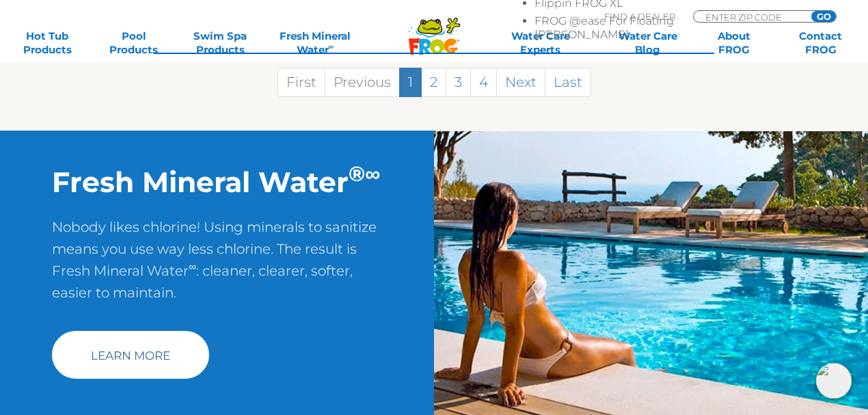 This screenshot has height=415, width=868. What do you see at coordinates (362, 82) in the screenshot?
I see `a: Previous` at bounding box center [362, 82].